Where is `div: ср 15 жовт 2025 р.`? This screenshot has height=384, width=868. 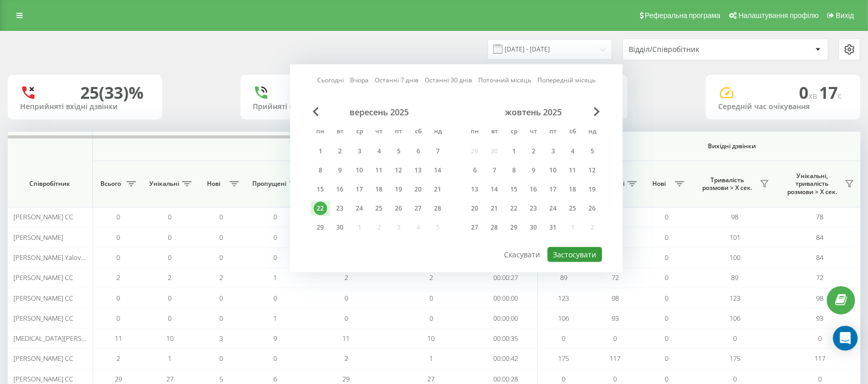 div: ср 15 жовт 2025 р. is located at coordinates (514, 189).